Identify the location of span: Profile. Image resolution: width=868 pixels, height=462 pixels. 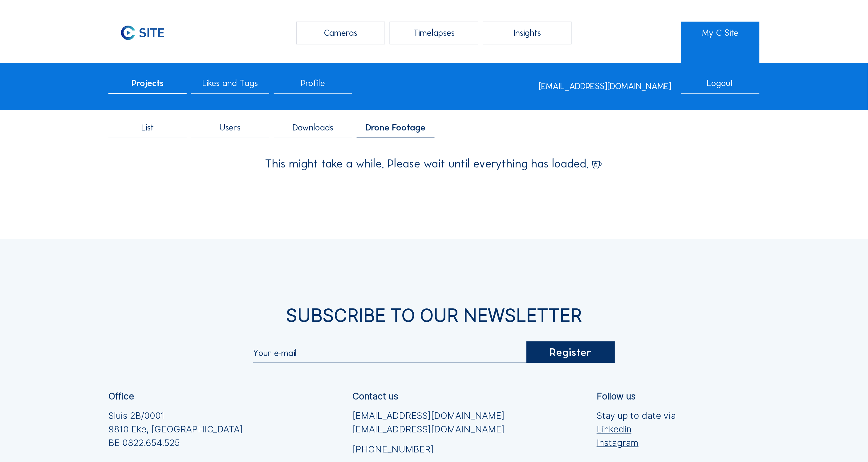
(313, 83).